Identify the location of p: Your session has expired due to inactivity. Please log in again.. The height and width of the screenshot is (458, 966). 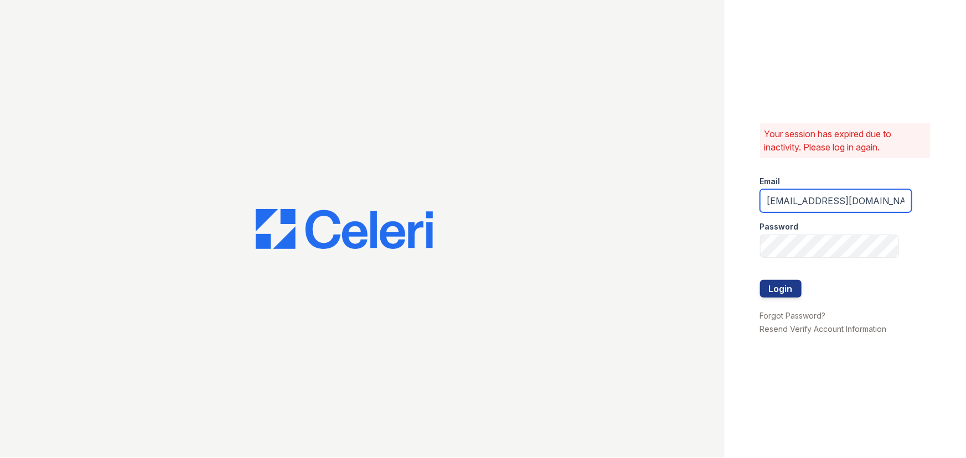
(845, 141).